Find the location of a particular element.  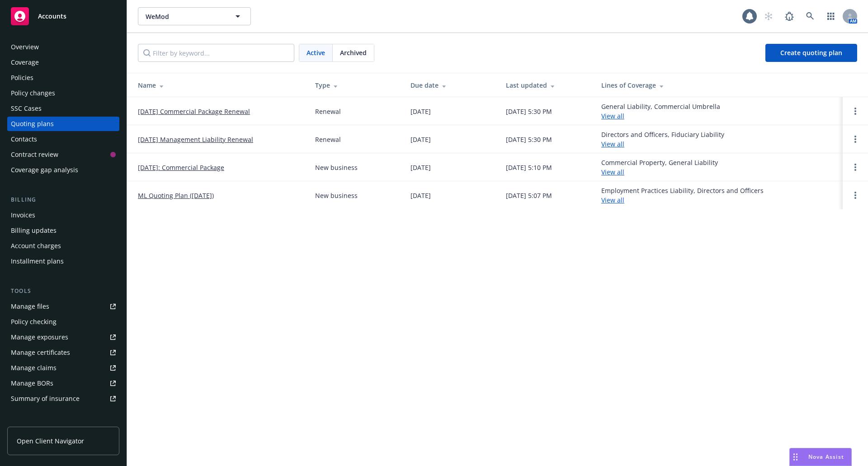

a: Accounts is located at coordinates (63, 17).